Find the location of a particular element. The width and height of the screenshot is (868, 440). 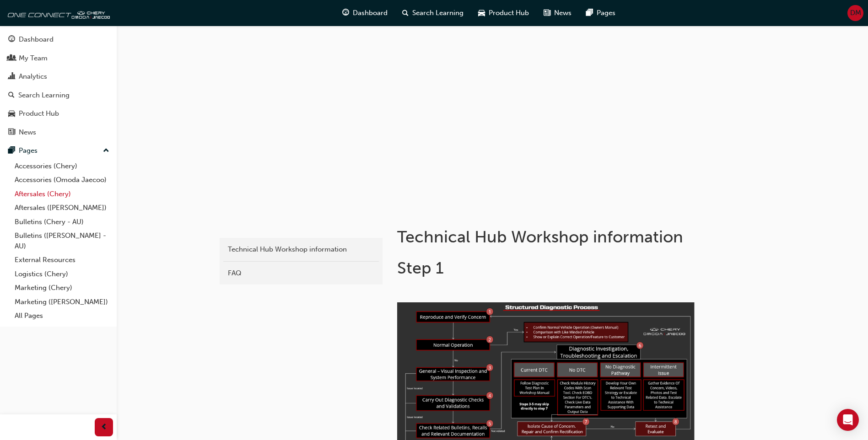

div: Technical Hub Workshop information is located at coordinates (301, 249).